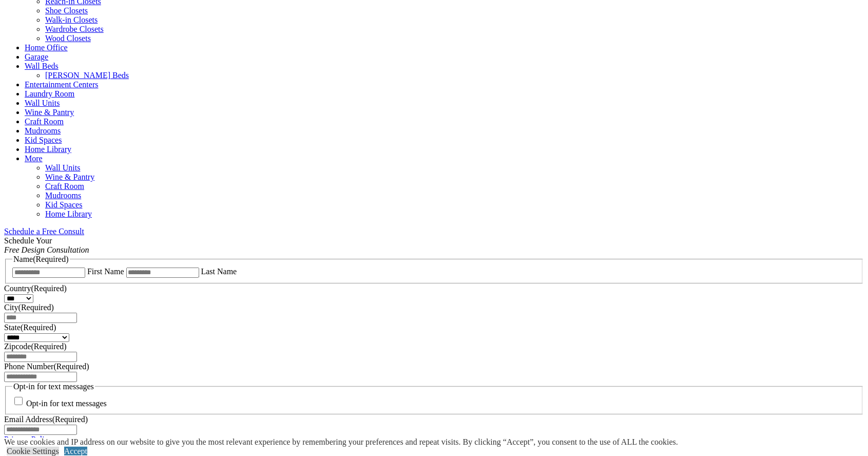  What do you see at coordinates (29, 307) in the screenshot?
I see `label: City` at bounding box center [29, 307].